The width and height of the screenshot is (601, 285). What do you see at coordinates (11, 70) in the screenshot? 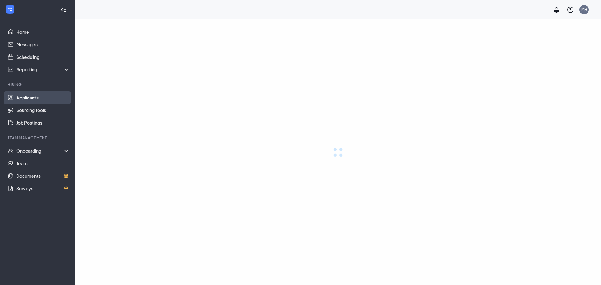
I see `svg: Analysis` at bounding box center [11, 70].